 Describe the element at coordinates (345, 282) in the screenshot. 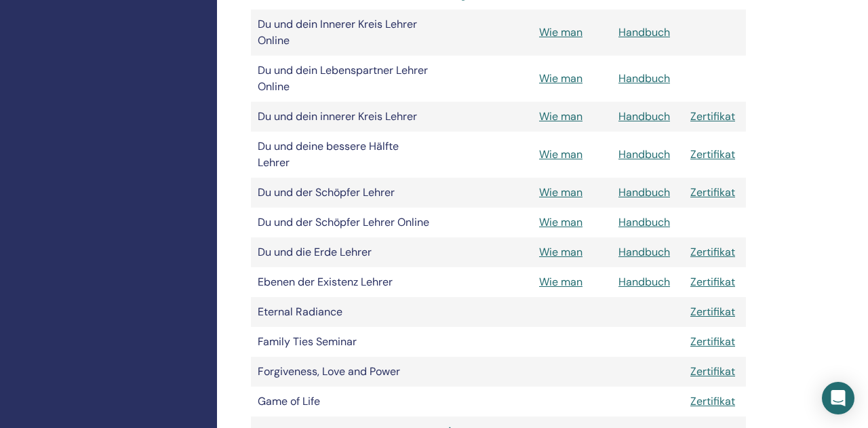

I see `td: Ebenen der Existenz Lehrer` at that location.